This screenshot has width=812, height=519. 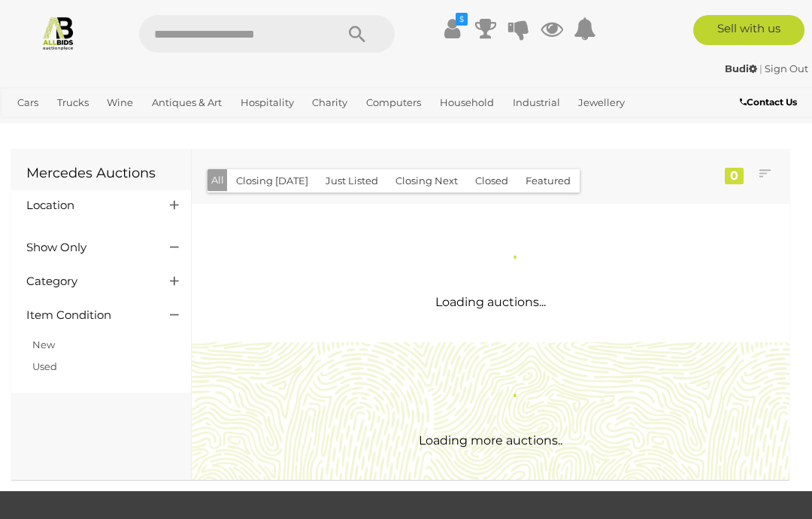 I want to click on a: New, so click(x=44, y=344).